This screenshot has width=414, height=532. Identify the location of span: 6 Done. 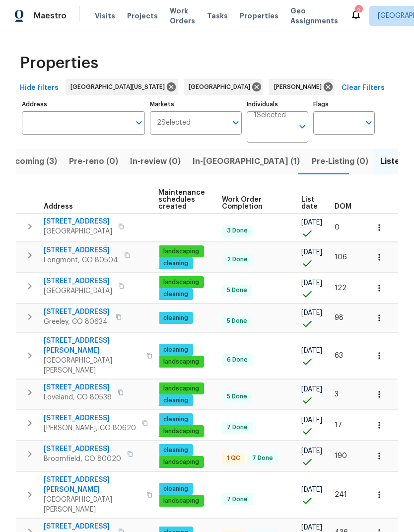
(237, 360).